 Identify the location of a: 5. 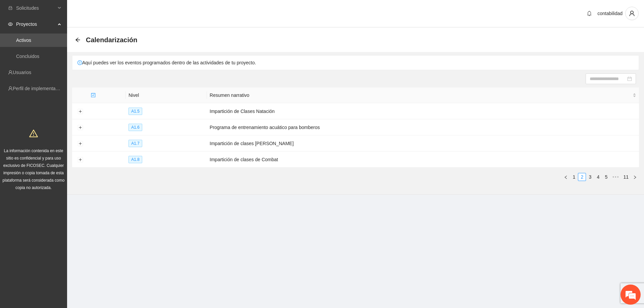
(607, 177).